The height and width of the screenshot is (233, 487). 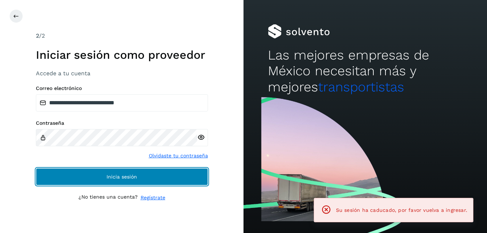 I want to click on h1: Iniciar sesión como proveedor, so click(x=122, y=55).